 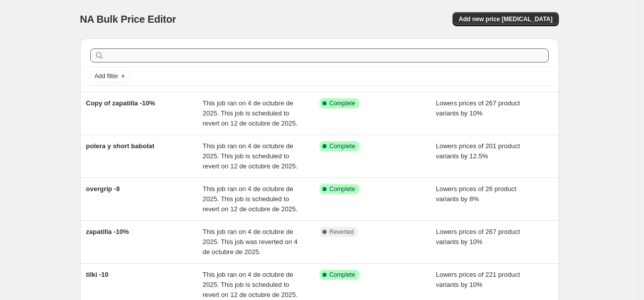 What do you see at coordinates (342, 232) in the screenshot?
I see `span: Reverted` at bounding box center [342, 232].